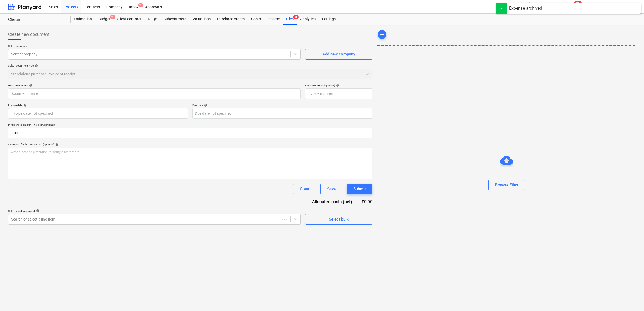 The width and height of the screenshot is (644, 311). Describe the element at coordinates (154, 211) in the screenshot. I see `div: Select line-items to add` at that location.